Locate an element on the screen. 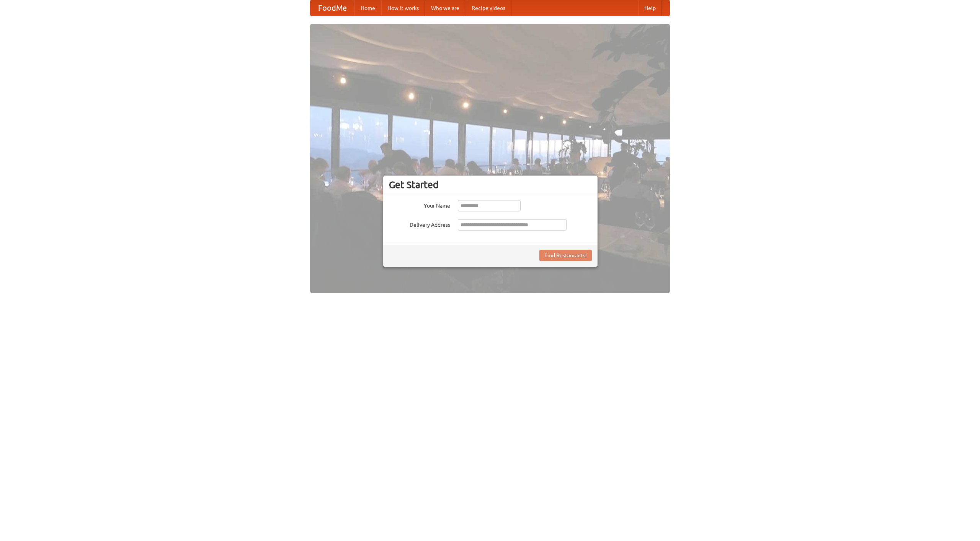 The width and height of the screenshot is (980, 541). a: How it works is located at coordinates (403, 8).